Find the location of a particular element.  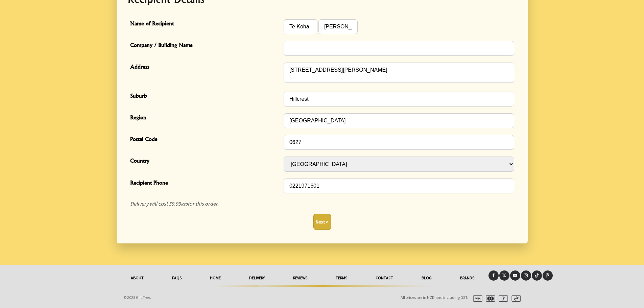

a: reviews is located at coordinates (300, 278).